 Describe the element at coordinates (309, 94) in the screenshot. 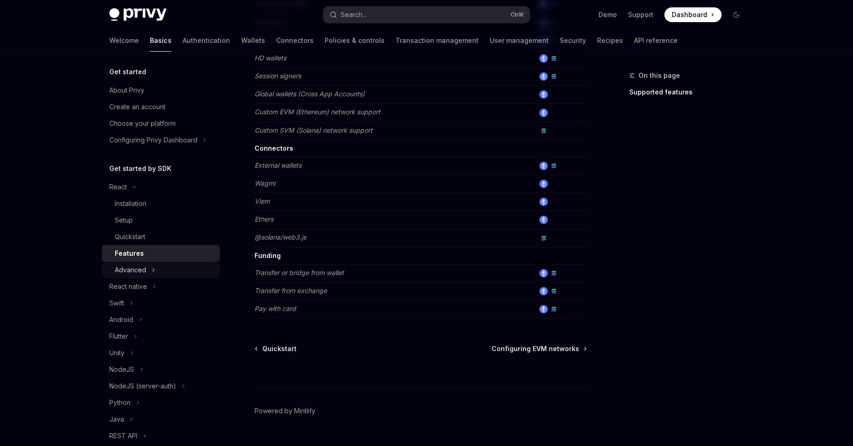

I see `em: Global wallets (Cross App Accounts)` at that location.